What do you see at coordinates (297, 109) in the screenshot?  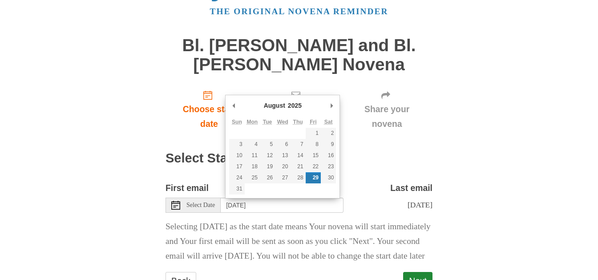 I see `a: Invite your friends` at bounding box center [297, 109].